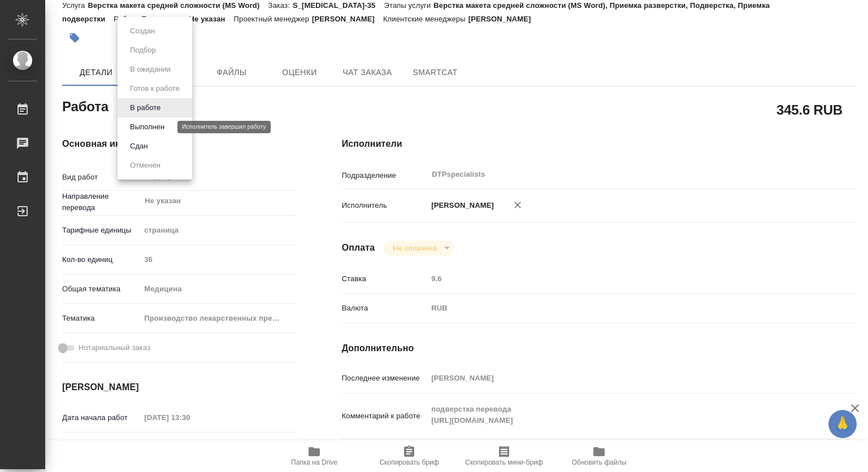 This screenshot has width=868, height=472. I want to click on button: Готов к работе, so click(155, 89).